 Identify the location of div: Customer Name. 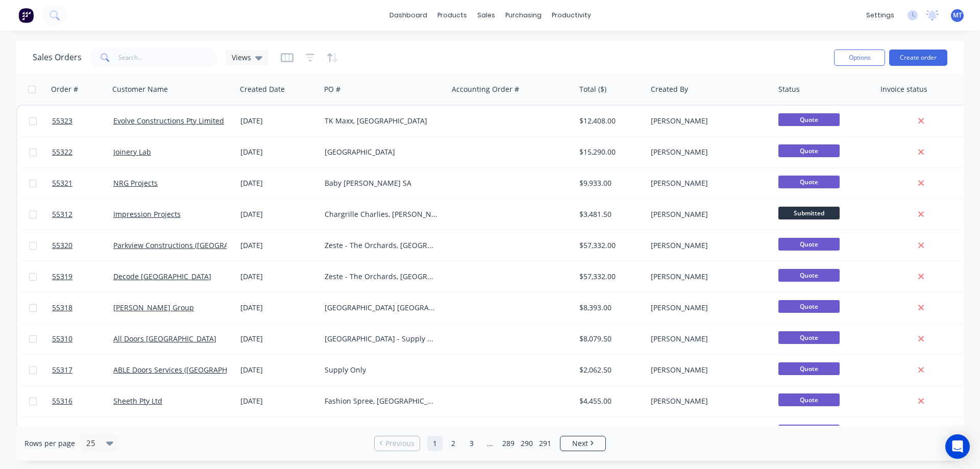
(140, 90).